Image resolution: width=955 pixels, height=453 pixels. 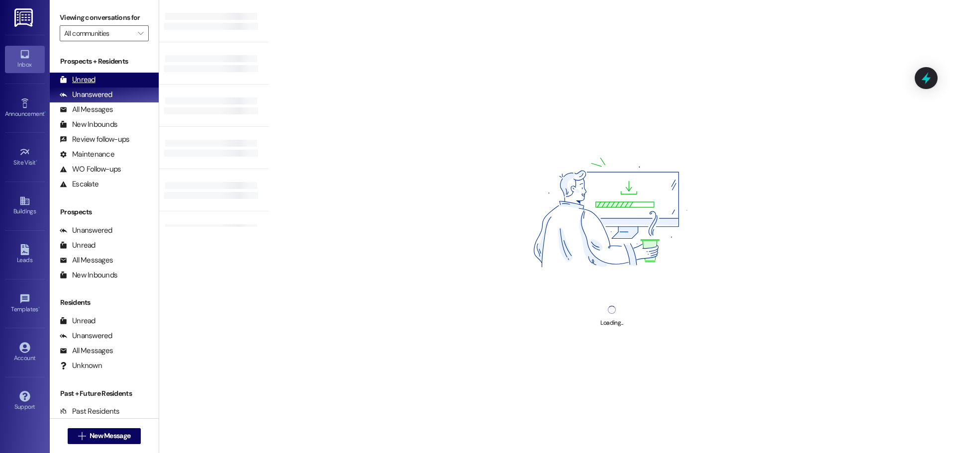 I want to click on div: Residents, so click(x=104, y=303).